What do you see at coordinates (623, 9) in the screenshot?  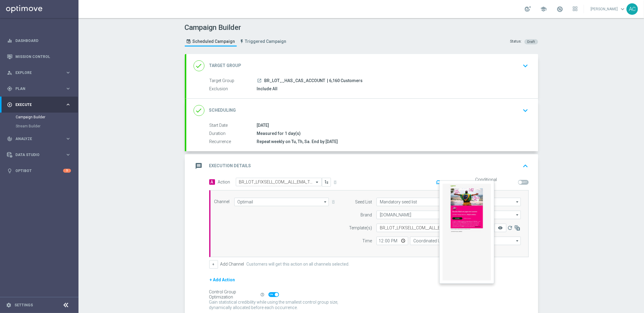 I see `span: keyboard_arrow_down` at bounding box center [623, 9].